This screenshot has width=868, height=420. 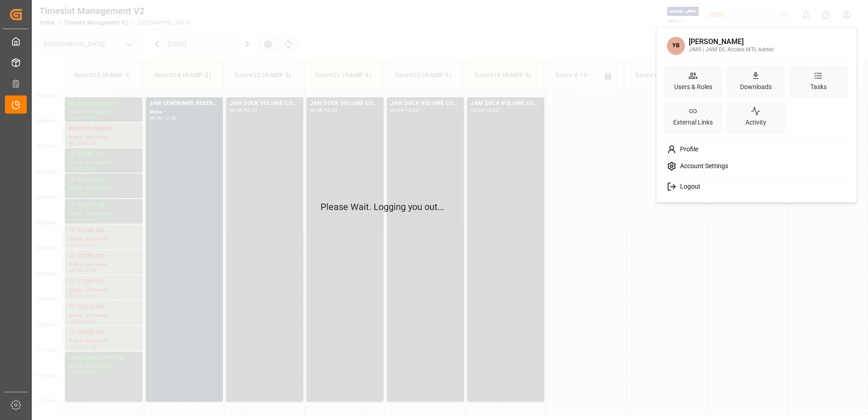 What do you see at coordinates (732, 50) in the screenshot?
I see `div: JIMS | JAM DC Access MTL Admin` at bounding box center [732, 50].